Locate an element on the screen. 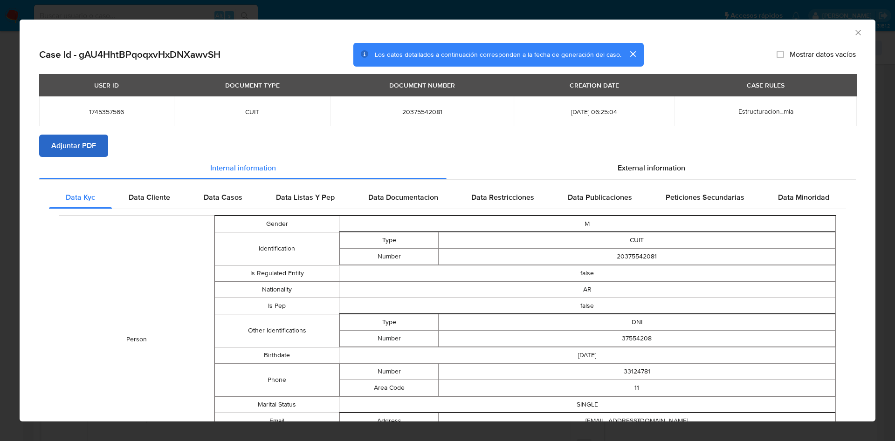 This screenshot has height=441, width=895. div: CREATION DATE is located at coordinates (594, 85).